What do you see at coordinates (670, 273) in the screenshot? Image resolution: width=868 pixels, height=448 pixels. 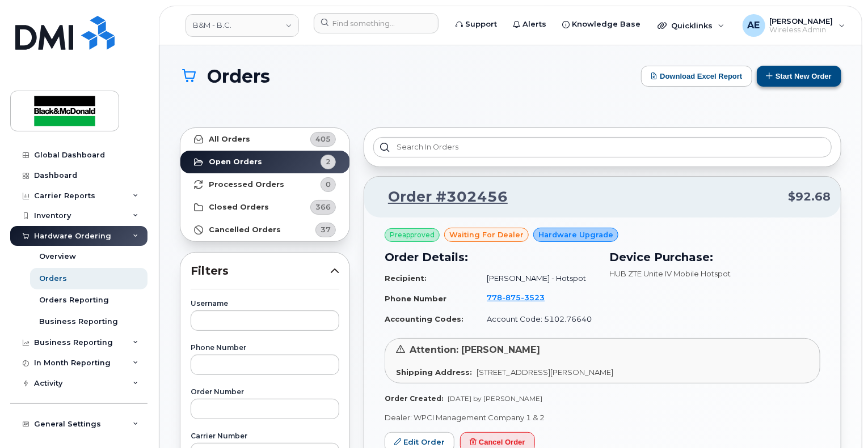 I see `span: HUB ZTE Unite IV Mobile Hotspot` at bounding box center [670, 273].